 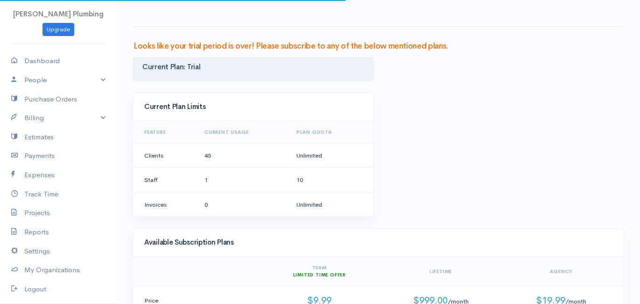 I want to click on td: 10, so click(x=331, y=180).